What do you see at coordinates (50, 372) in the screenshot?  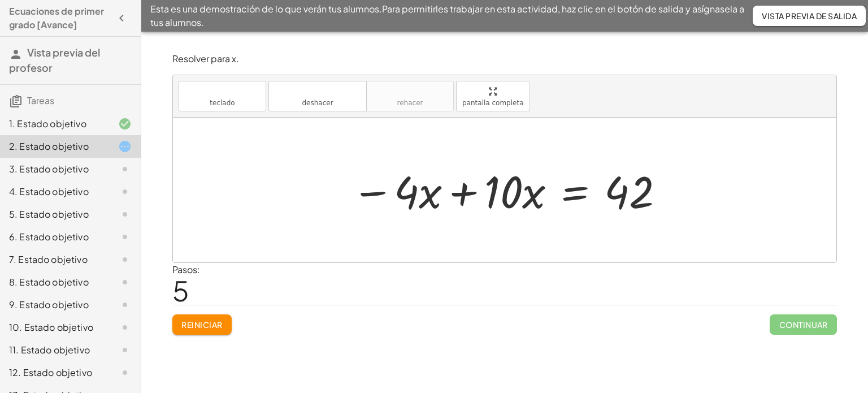 I see `font: 12. Estado objetivo` at bounding box center [50, 372].